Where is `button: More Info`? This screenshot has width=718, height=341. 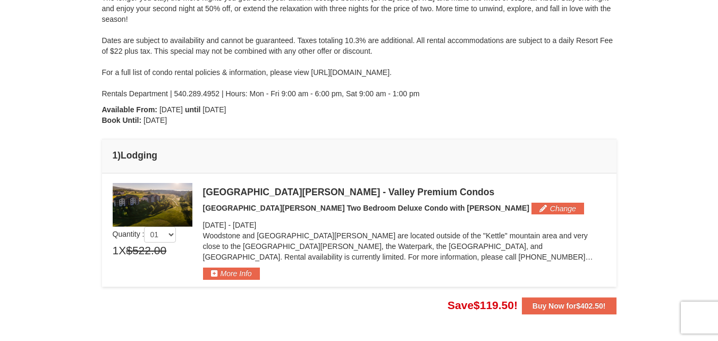 button: More Info is located at coordinates (231, 273).